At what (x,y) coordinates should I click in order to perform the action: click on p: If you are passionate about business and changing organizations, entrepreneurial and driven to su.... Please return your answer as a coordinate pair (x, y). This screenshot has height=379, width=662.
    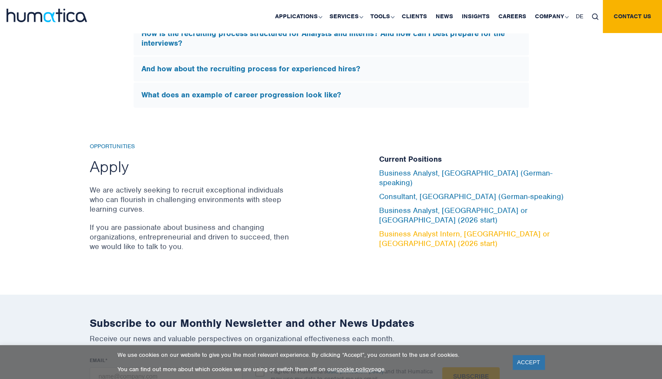
    Looking at the image, I should click on (191, 237).